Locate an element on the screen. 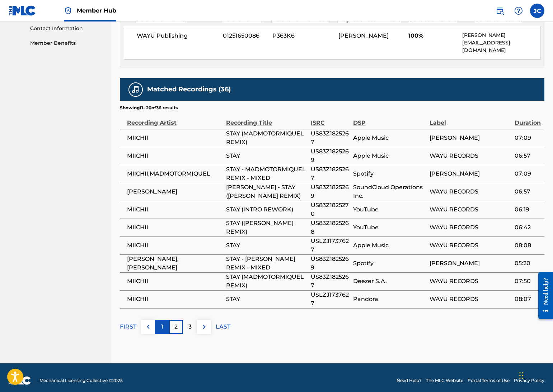 The width and height of the screenshot is (553, 392). span: Member Hub is located at coordinates (96, 11).